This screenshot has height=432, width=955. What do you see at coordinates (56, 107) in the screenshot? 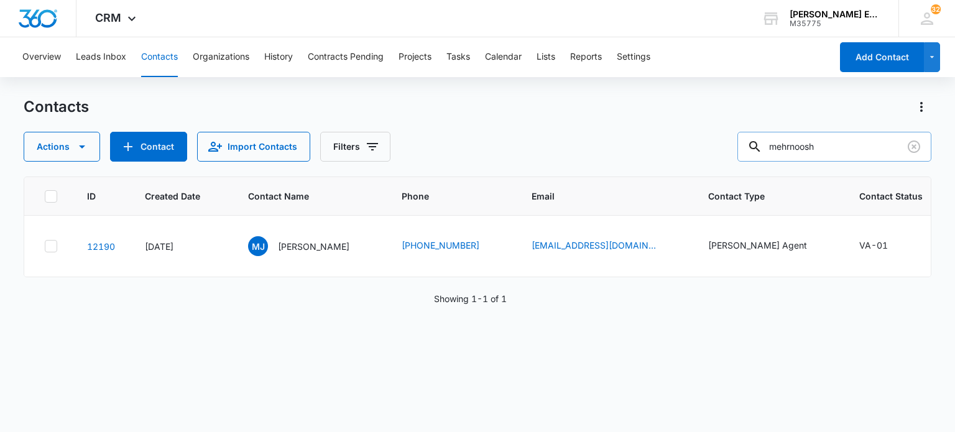
I see `h1: Contacts` at bounding box center [56, 107].